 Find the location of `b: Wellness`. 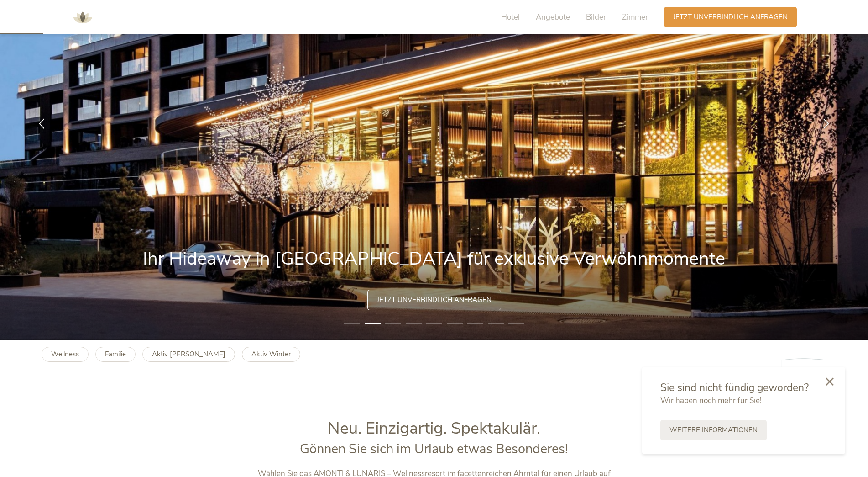

b: Wellness is located at coordinates (65, 354).